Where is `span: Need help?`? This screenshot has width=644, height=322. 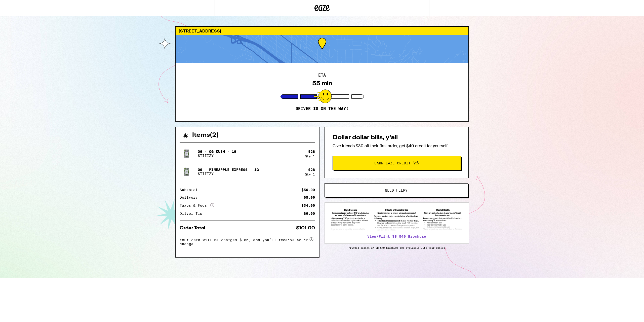
span: Need help? is located at coordinates (397, 190).